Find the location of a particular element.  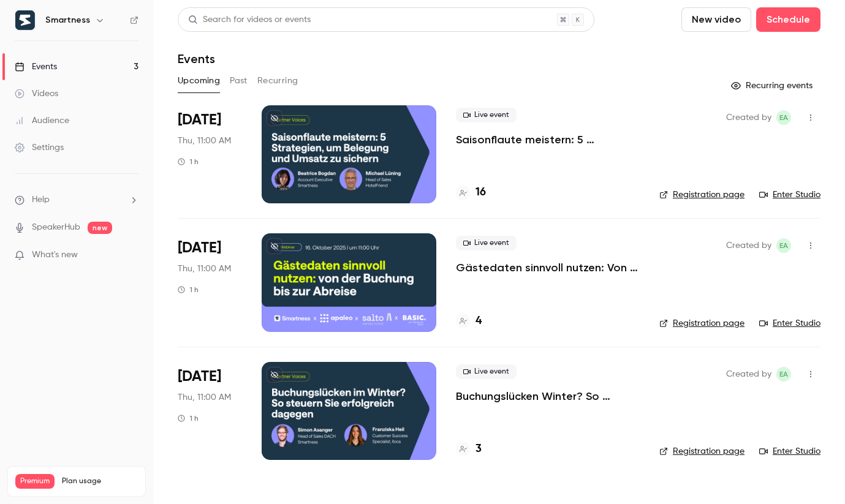

span: Plan usage is located at coordinates (100, 481).